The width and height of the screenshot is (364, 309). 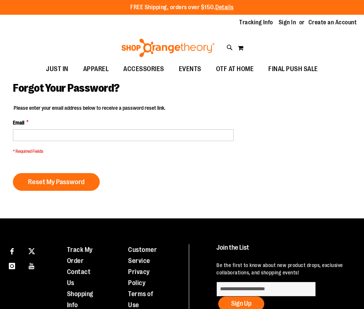 I want to click on h4: Join the List, so click(x=288, y=251).